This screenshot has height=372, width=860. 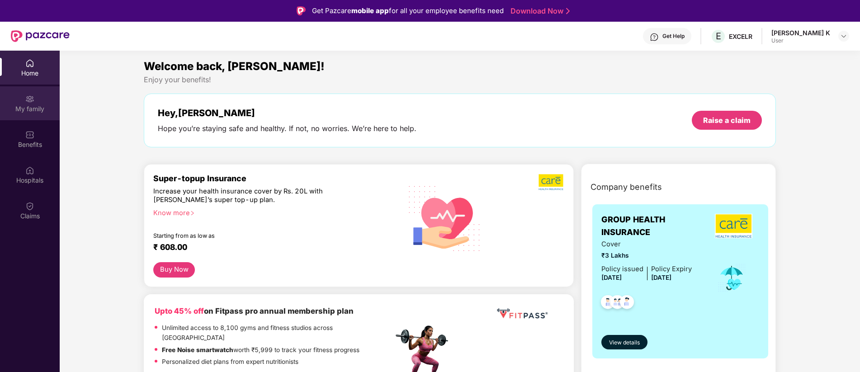 I want to click on img: svg+xml;base64,PHN2ZyBpZD0iQ2xhaW0iIHhtbG5zPSJodHRwOi8vd3d3LnczLm9yZy8yMDAwL3N2ZyIgd2lkdGg9IjIwIi..., so click(x=30, y=206).